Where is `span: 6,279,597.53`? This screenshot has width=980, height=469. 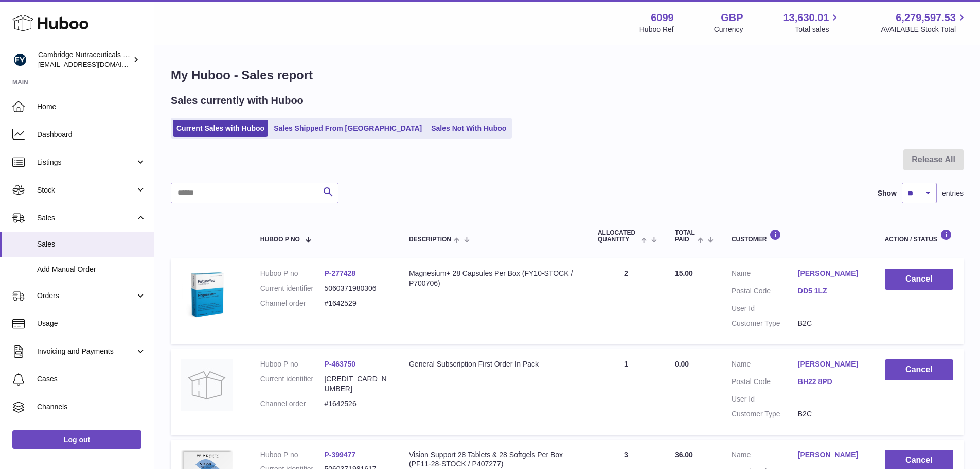 span: 6,279,597.53 is located at coordinates (926, 17).